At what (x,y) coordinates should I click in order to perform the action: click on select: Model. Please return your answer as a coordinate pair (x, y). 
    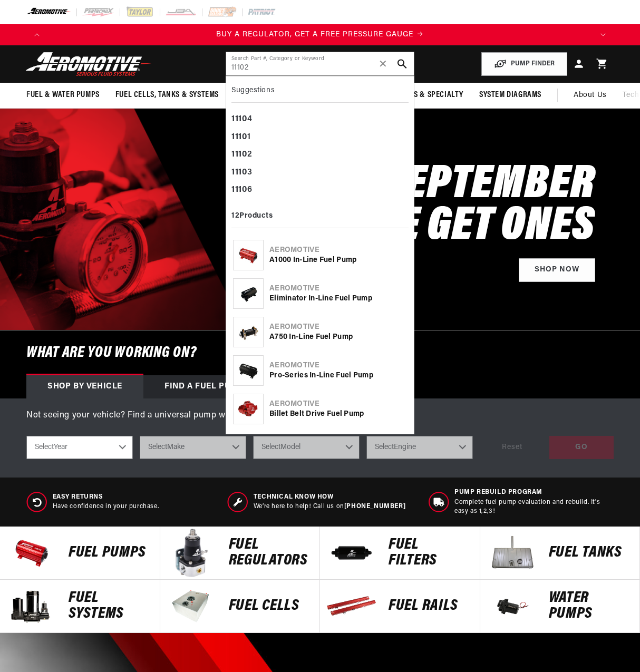
    Looking at the image, I should click on (307, 448).